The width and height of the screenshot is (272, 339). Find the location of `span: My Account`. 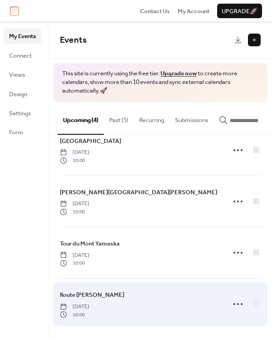

span: My Account is located at coordinates (194, 11).